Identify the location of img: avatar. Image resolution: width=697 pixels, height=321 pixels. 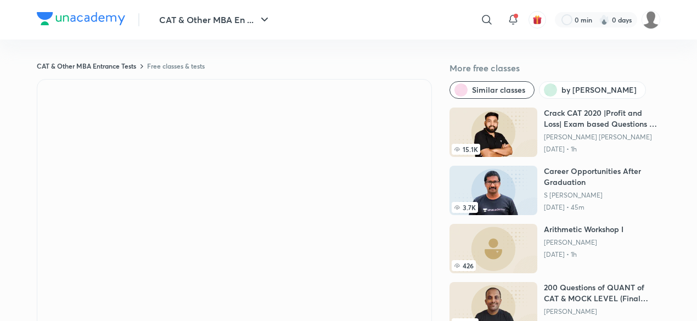
(537, 20).